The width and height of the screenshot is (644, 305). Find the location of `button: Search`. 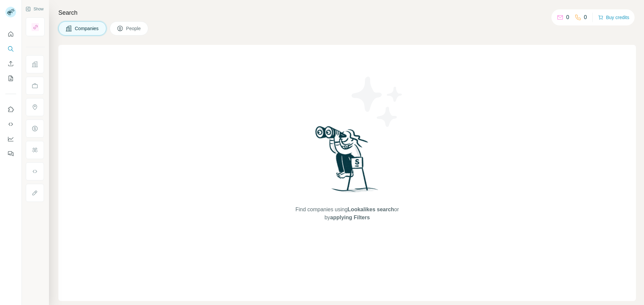

button: Search is located at coordinates (11, 49).